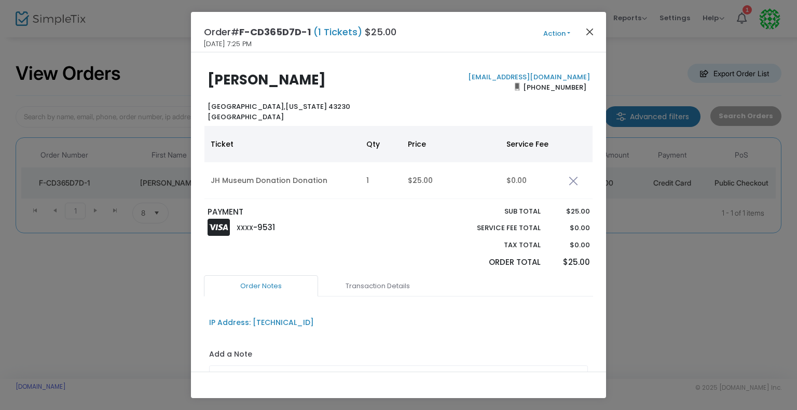 The width and height of the screenshot is (797, 410). Describe the element at coordinates (451, 144) in the screenshot. I see `th: Price` at that location.